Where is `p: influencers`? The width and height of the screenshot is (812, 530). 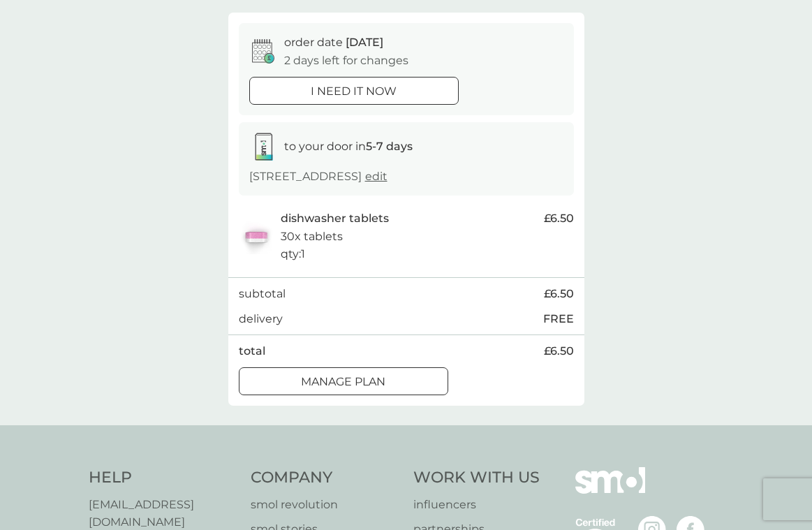 p: influencers is located at coordinates (476, 505).